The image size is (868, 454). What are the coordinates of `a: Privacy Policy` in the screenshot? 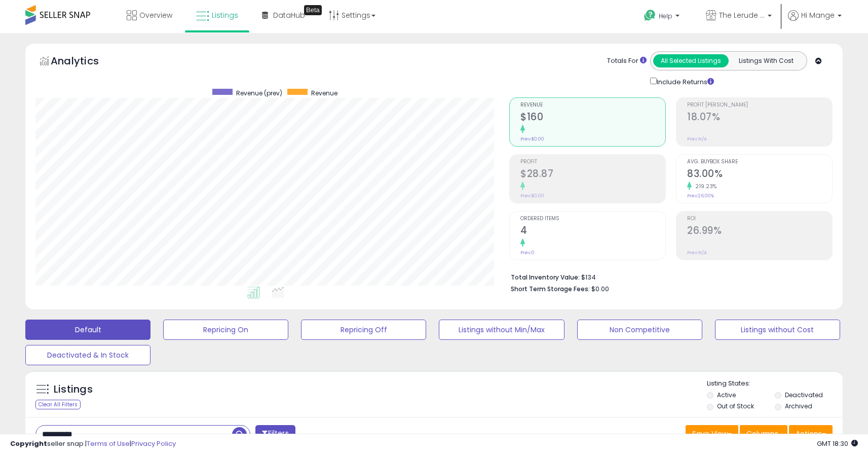 It's located at (153, 443).